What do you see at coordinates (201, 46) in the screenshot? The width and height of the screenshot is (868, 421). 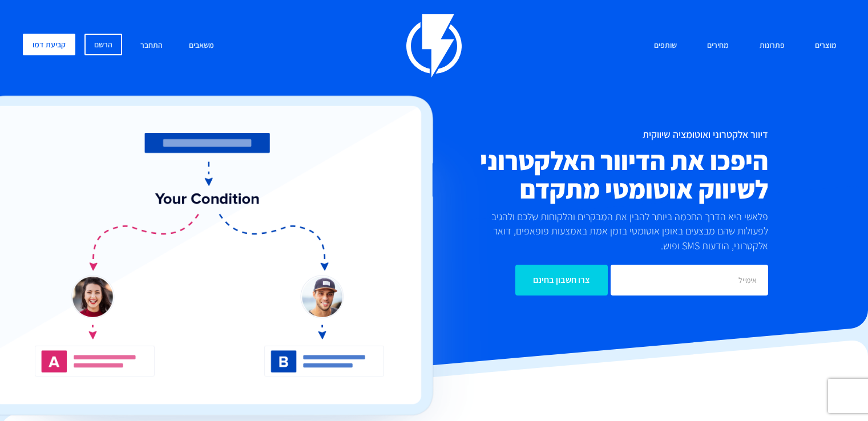 I see `a: משאבים` at bounding box center [201, 46].